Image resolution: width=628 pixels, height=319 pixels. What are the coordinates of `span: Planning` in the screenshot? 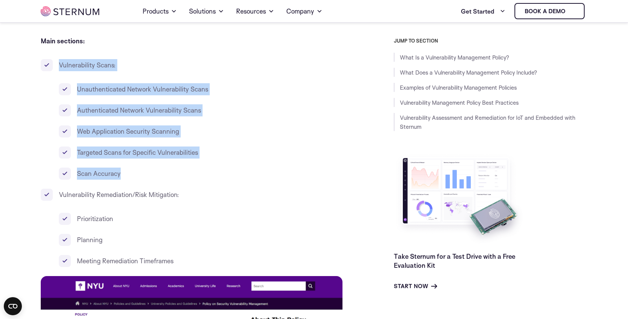 It's located at (90, 240).